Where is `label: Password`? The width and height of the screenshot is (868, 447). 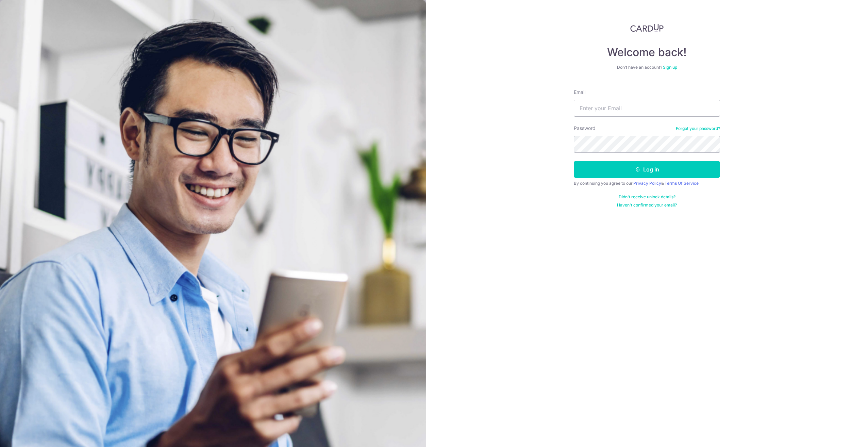 label: Password is located at coordinates (585, 128).